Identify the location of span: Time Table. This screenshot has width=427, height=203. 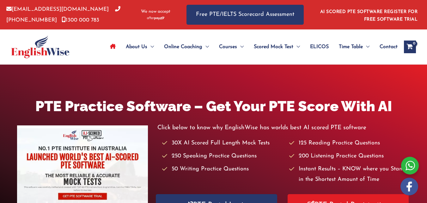
(351, 47).